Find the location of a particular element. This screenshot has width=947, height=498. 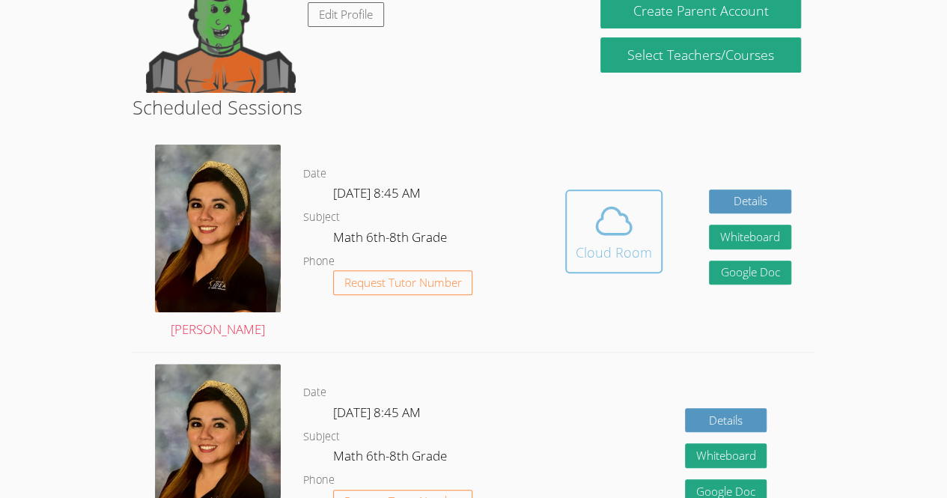

span: Request Tutor Number is located at coordinates (403, 282).